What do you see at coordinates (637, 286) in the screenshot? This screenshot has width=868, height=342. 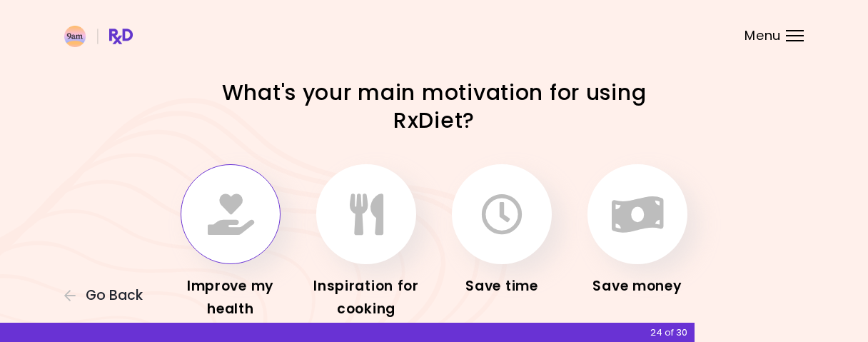 I see `div: Save money` at bounding box center [637, 286].